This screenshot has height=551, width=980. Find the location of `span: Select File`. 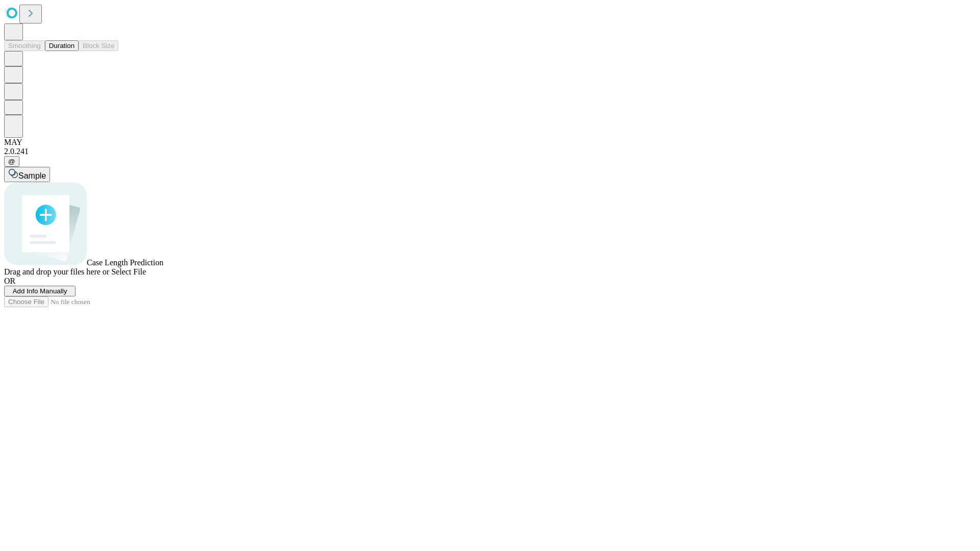

span: Select File is located at coordinates (129, 271).